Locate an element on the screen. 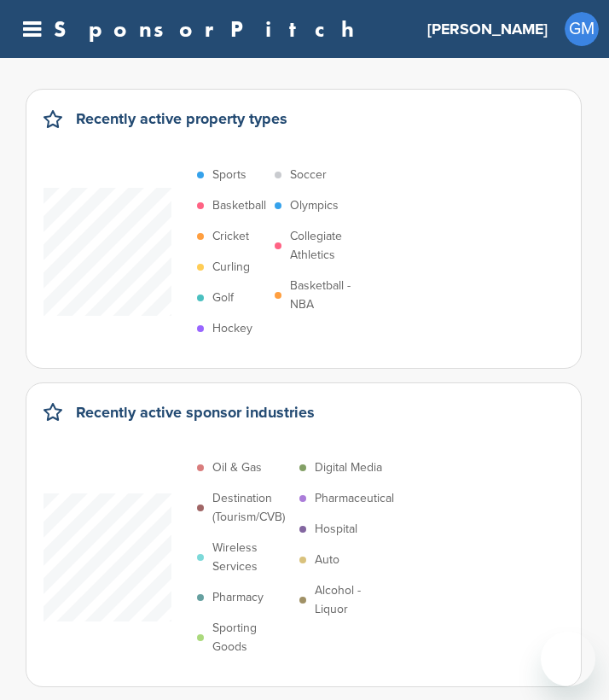 Image resolution: width=609 pixels, height=700 pixels. p: Wireless Services is located at coordinates (252, 557).